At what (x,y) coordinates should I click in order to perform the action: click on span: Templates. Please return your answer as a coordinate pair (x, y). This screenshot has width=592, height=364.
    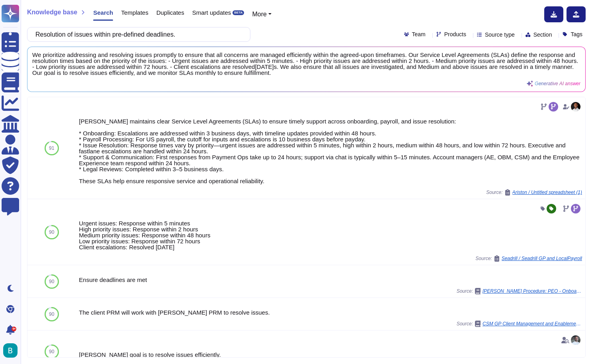
    Looking at the image, I should click on (134, 13).